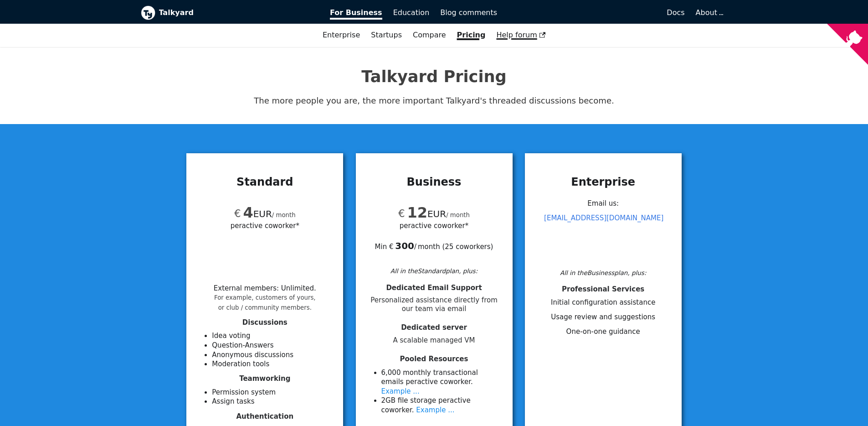 This screenshot has width=868, height=426. Describe the element at coordinates (412, 12) in the screenshot. I see `span: Education` at that location.